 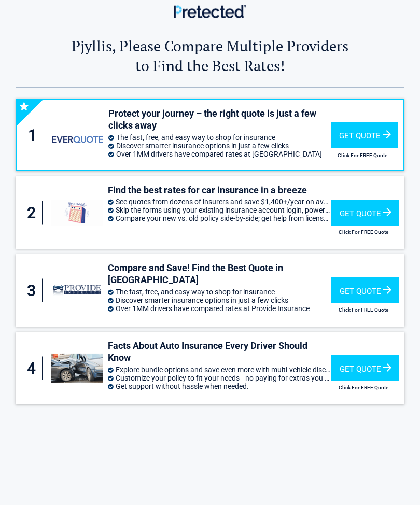 What do you see at coordinates (220, 210) in the screenshot?
I see `li: Skip the forms using your existing insurance account login, powered by Trellis` at bounding box center [220, 210].